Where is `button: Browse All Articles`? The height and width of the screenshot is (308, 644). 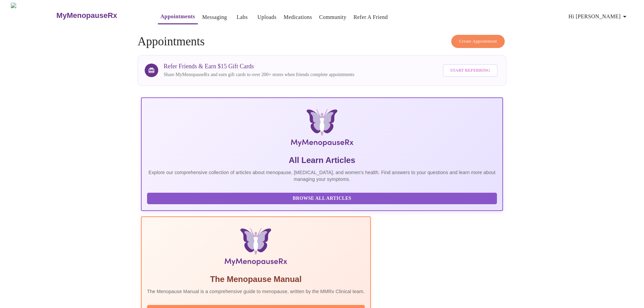
button: Browse All Articles is located at coordinates (322, 199).